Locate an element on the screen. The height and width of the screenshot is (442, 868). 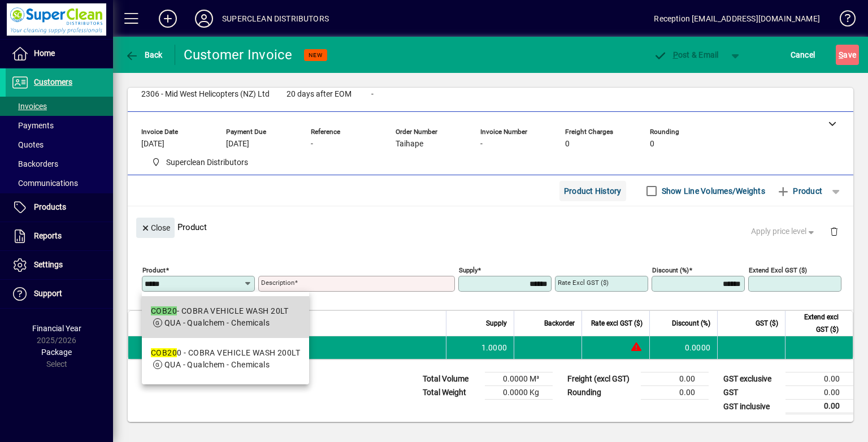
span: Cancel is located at coordinates (803, 55).